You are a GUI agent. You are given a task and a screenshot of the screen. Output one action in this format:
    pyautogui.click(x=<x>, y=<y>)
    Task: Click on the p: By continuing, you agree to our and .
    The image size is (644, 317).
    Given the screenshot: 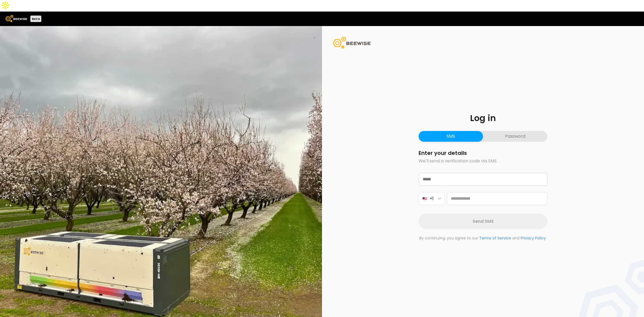 What is the action you would take?
    pyautogui.click(x=483, y=238)
    